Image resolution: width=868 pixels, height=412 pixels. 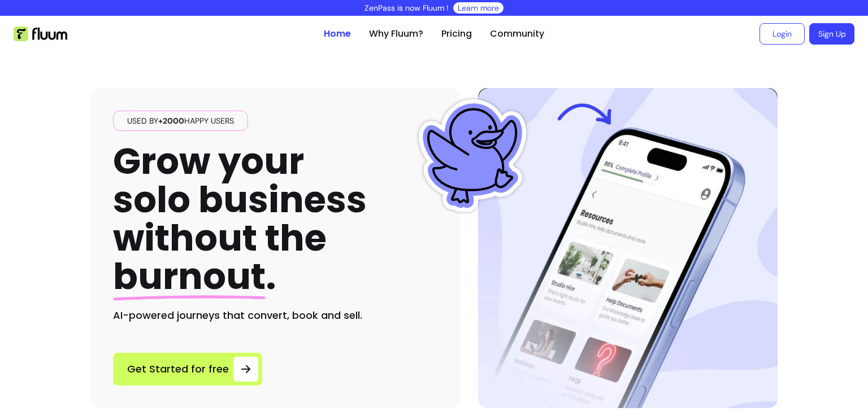 I want to click on a: Learn more, so click(x=478, y=8).